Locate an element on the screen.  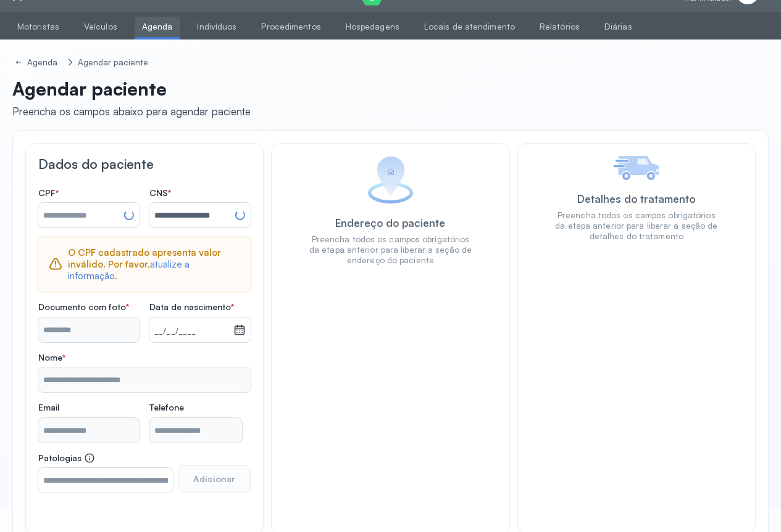
a: Veículos is located at coordinates (100, 26).